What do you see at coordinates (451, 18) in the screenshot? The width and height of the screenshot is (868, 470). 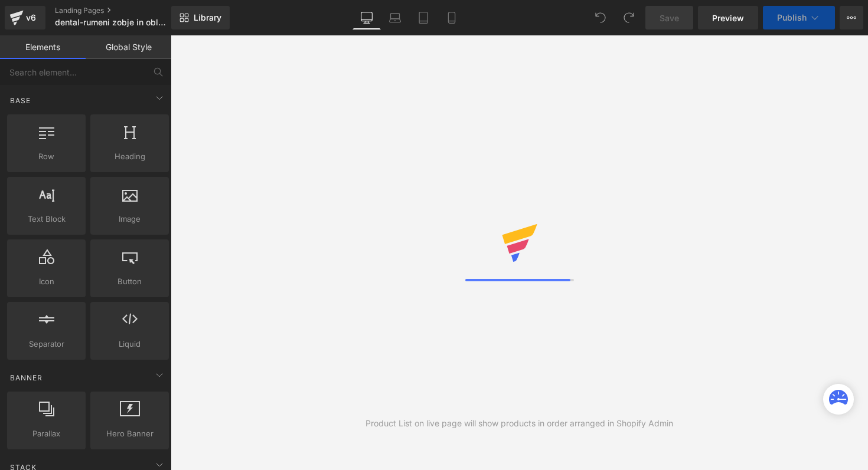 I see `a: Mobile` at bounding box center [451, 18].